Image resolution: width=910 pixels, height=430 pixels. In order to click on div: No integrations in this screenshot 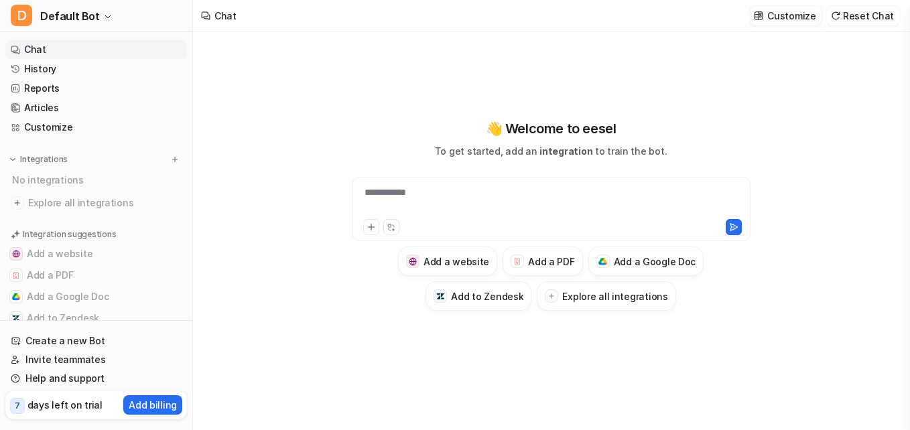, I will do `click(97, 180)`.